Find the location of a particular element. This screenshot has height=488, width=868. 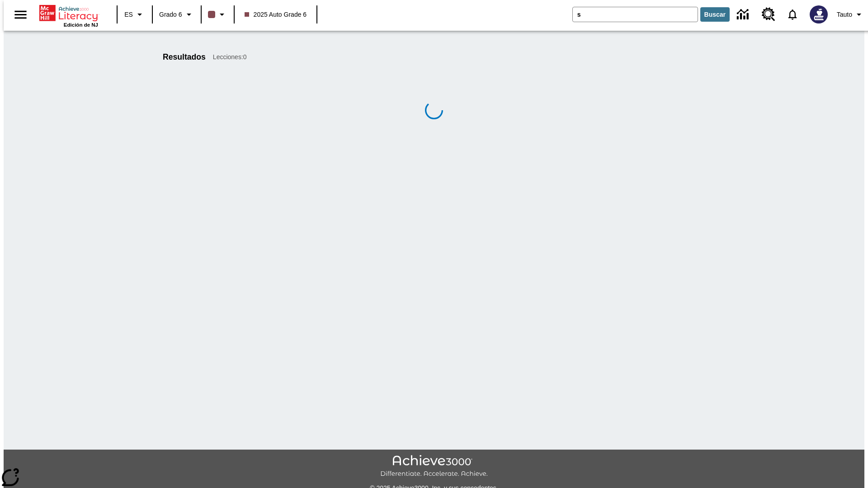

img: Achieve3000 Differentiate Accelerate Achieve is located at coordinates (434, 467).